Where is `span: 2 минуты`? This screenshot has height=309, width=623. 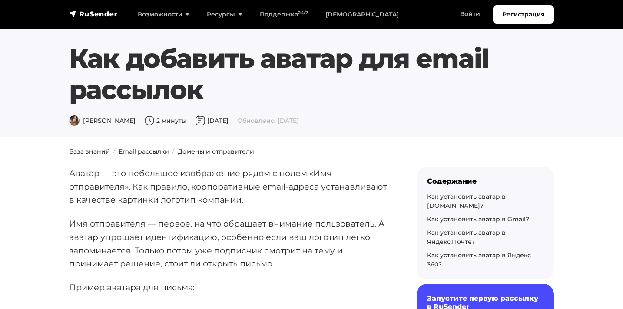 span: 2 минуты is located at coordinates (165, 121).